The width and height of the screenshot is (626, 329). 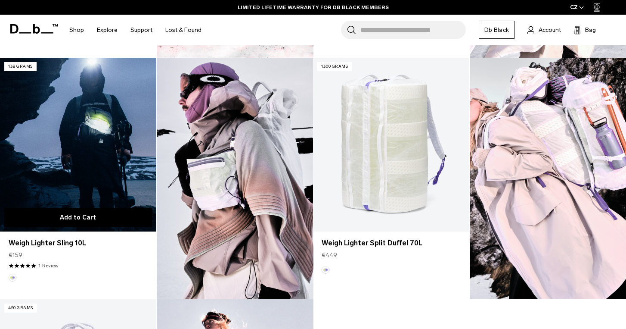 What do you see at coordinates (21, 307) in the screenshot?
I see `p: 450 grams` at bounding box center [21, 307].